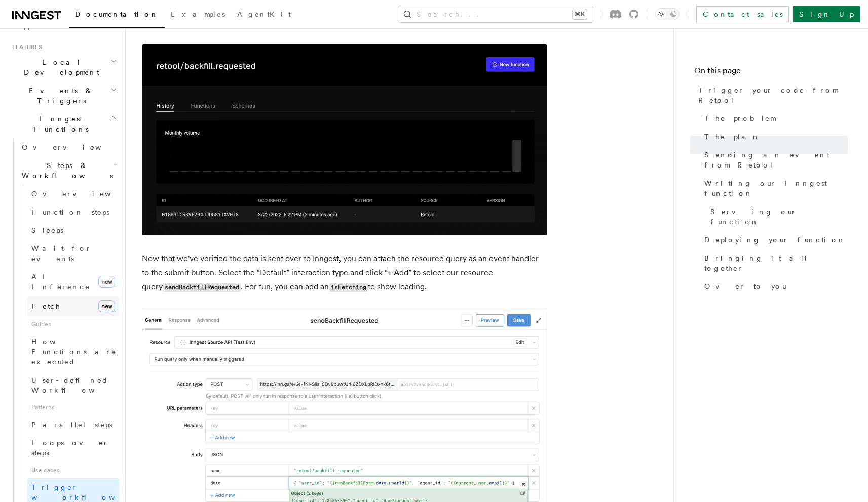 The height and width of the screenshot is (502, 868). Describe the element at coordinates (25, 47) in the screenshot. I see `span: Features` at that location.